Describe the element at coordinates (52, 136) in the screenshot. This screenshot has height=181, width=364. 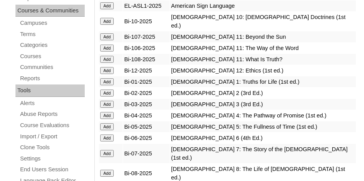
I see `a: Import / Export` at that location.